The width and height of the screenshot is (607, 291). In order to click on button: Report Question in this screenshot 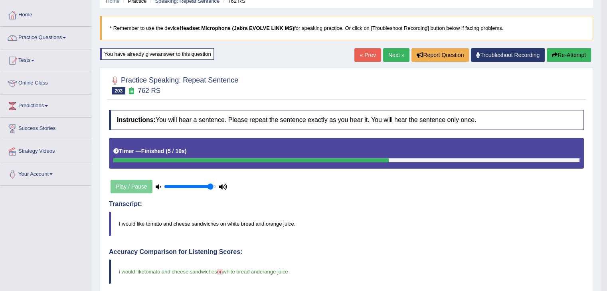, I will do `click(440, 55)`.